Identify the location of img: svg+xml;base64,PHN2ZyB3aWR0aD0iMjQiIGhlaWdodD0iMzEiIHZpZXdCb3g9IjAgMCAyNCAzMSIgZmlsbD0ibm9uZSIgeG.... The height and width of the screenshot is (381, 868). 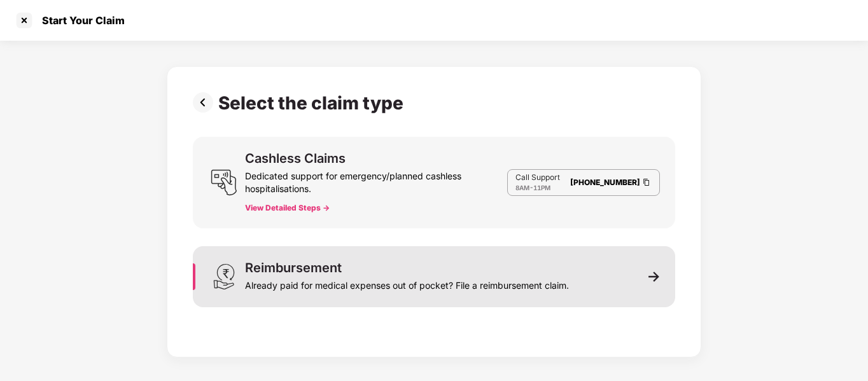
(224, 276).